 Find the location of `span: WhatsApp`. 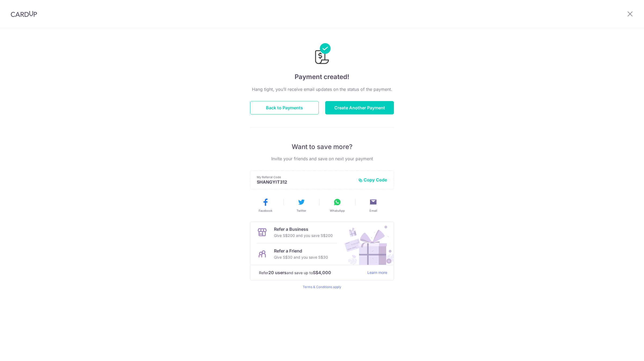

span: WhatsApp is located at coordinates (337, 211).